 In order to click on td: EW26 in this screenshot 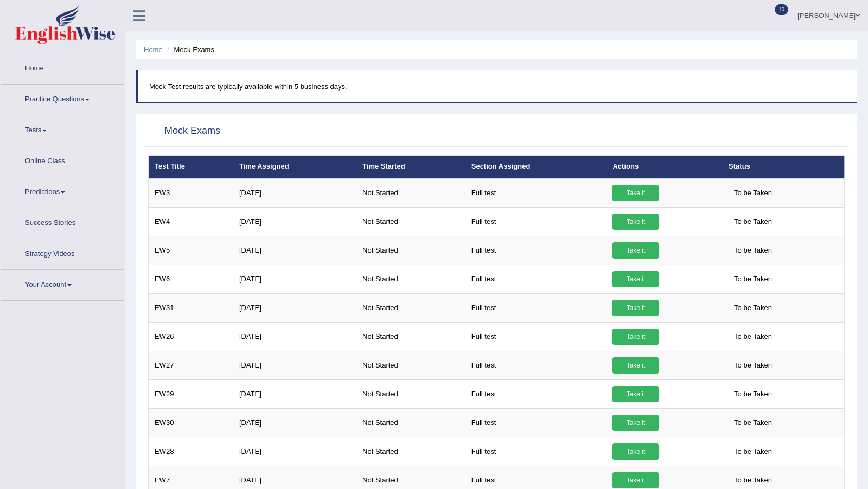, I will do `click(191, 337)`.